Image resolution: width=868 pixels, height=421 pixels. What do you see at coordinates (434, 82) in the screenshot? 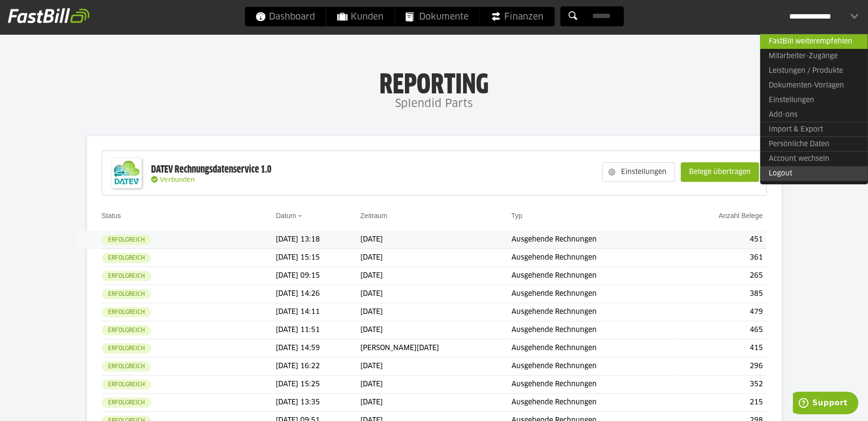
I see `h1: Reporting` at bounding box center [434, 82].